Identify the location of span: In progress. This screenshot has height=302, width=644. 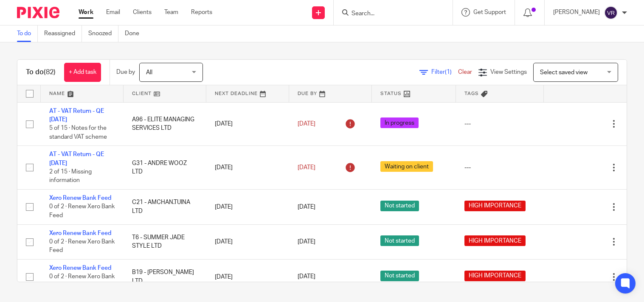
(399, 123).